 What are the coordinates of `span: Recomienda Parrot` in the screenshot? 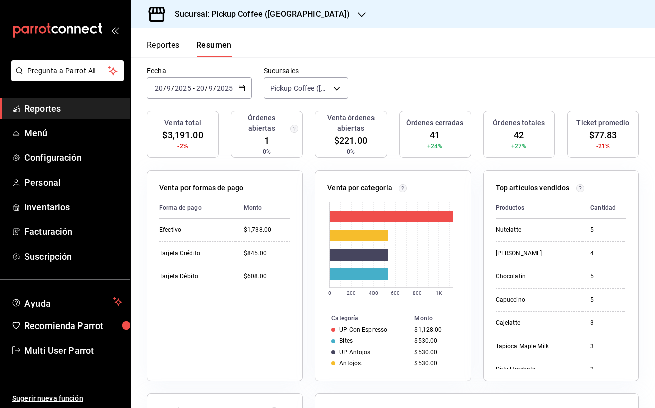 It's located at (73, 325).